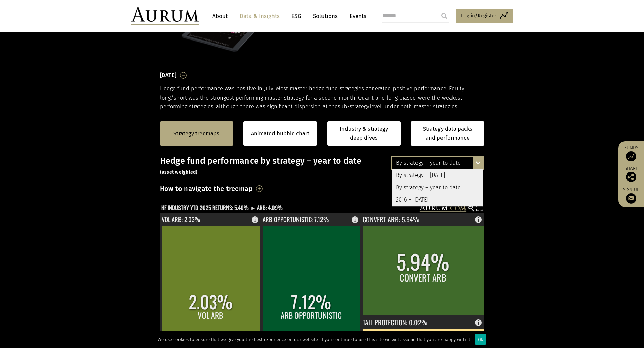 This screenshot has width=644, height=348. I want to click on a: Solutions, so click(325, 16).